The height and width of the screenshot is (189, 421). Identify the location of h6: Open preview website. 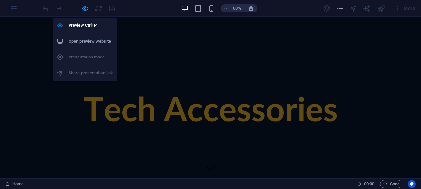
(91, 41).